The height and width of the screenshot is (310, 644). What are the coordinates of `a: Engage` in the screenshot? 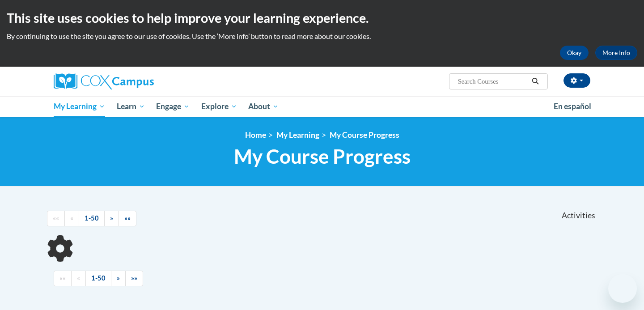 It's located at (172, 106).